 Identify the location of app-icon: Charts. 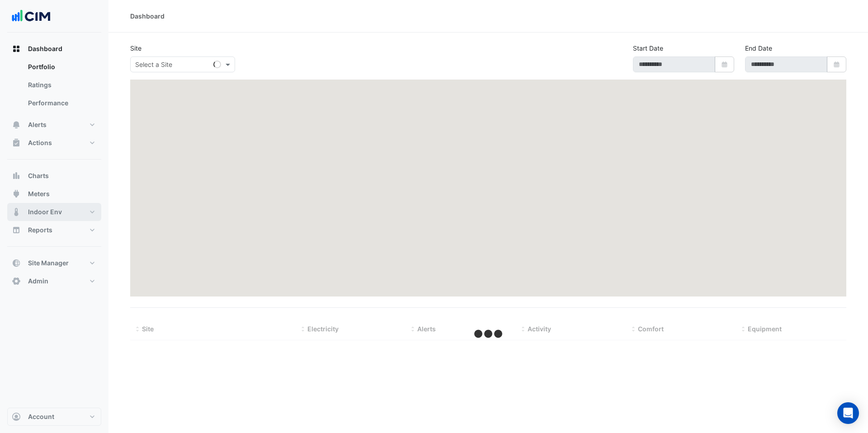
(17, 176).